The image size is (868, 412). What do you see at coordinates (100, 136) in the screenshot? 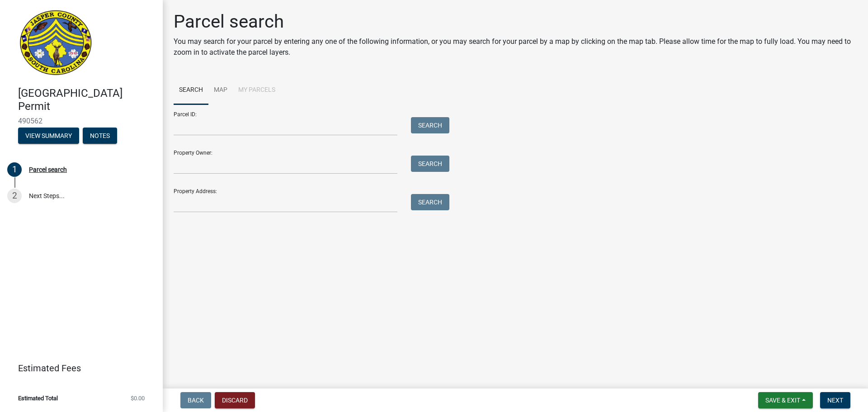
I see `button: Notes` at bounding box center [100, 136].